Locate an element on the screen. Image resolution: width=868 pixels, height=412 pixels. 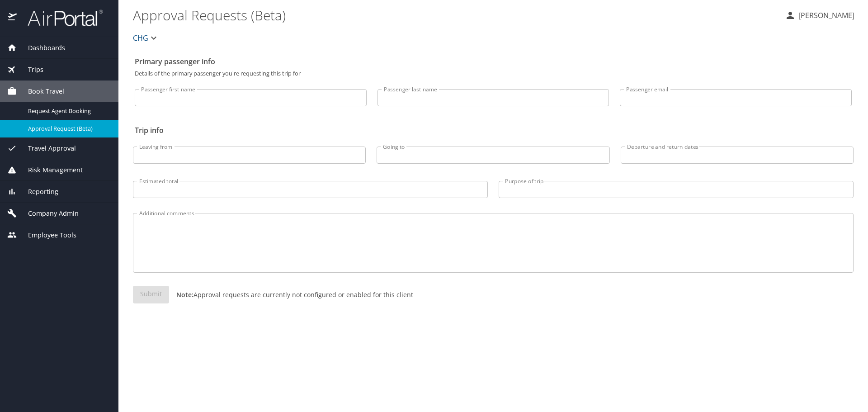
span: Reporting is located at coordinates (38, 192).